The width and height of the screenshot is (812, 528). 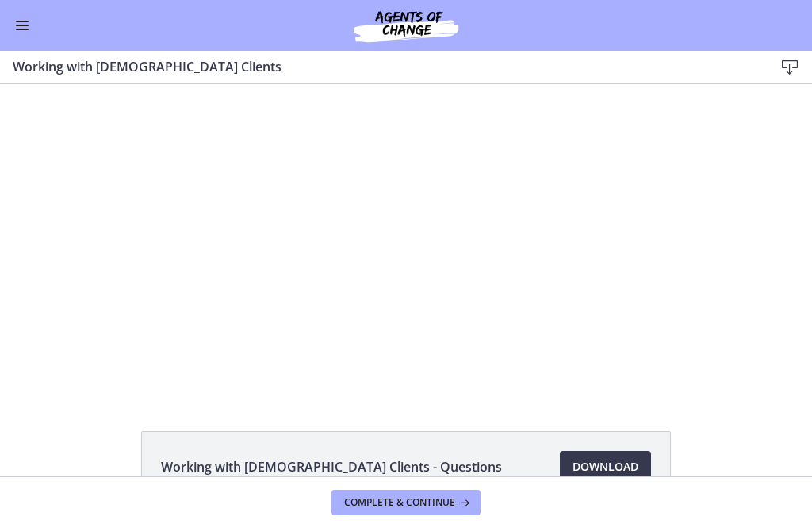 What do you see at coordinates (400, 502) in the screenshot?
I see `span: Complete & continue` at bounding box center [400, 502].